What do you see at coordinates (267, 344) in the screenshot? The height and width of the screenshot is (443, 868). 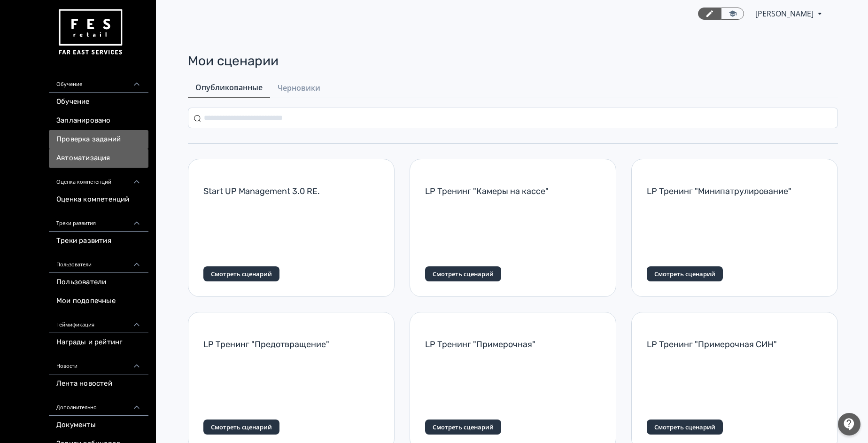 I see `span: LP Тренинг "Предотвращение"` at bounding box center [267, 344].